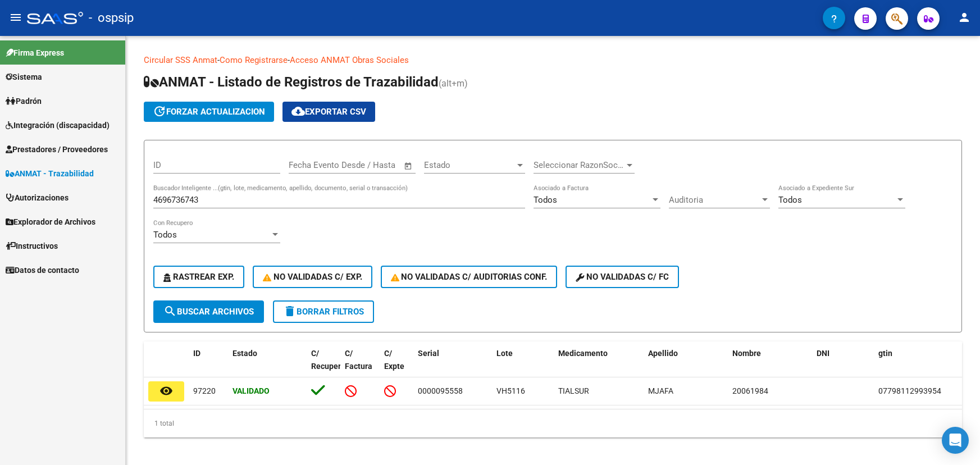 The image size is (980, 465). What do you see at coordinates (170, 311) in the screenshot?
I see `mat-icon: search` at bounding box center [170, 311].